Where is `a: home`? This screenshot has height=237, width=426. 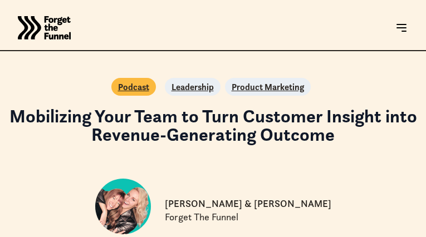 a: home is located at coordinates (44, 28).